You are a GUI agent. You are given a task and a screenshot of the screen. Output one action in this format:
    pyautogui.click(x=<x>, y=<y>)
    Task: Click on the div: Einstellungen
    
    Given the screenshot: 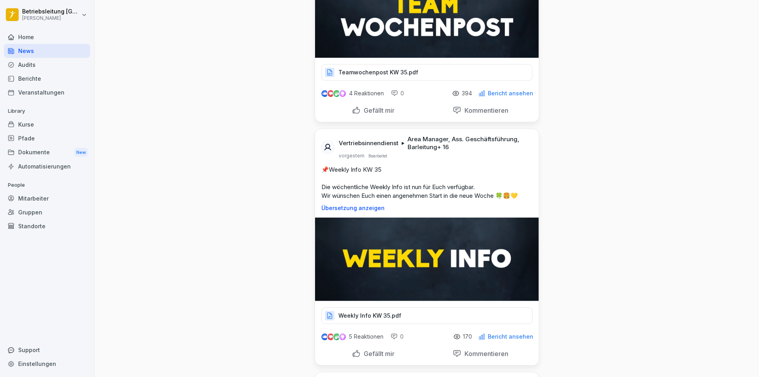 What is the action you would take?
    pyautogui.click(x=47, y=363)
    